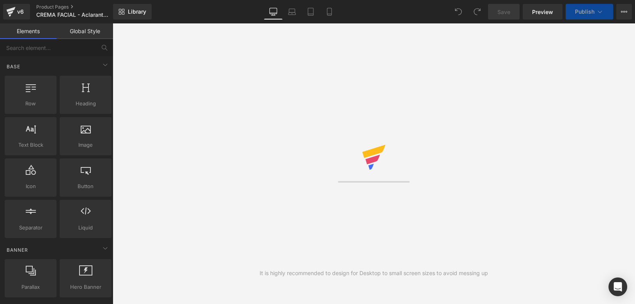 This screenshot has height=304, width=635. I want to click on span: Icon, so click(30, 186).